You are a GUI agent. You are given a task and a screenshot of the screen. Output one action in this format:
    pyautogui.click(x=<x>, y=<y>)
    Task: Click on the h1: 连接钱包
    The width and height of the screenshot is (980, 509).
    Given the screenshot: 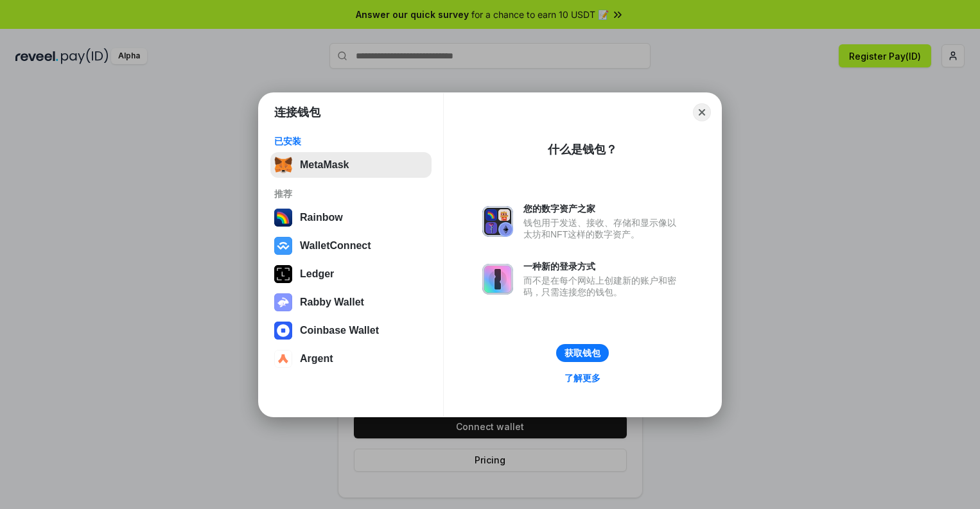 What is the action you would take?
    pyautogui.click(x=297, y=112)
    